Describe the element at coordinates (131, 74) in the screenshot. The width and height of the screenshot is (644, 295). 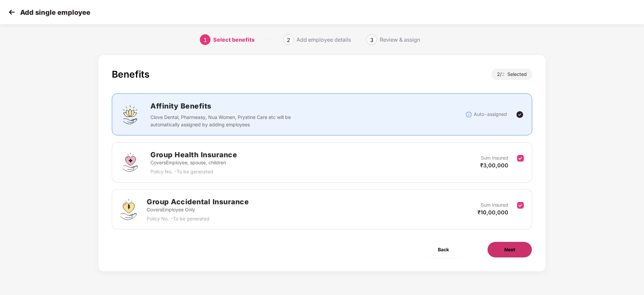
I see `div: Benefits` at that location.